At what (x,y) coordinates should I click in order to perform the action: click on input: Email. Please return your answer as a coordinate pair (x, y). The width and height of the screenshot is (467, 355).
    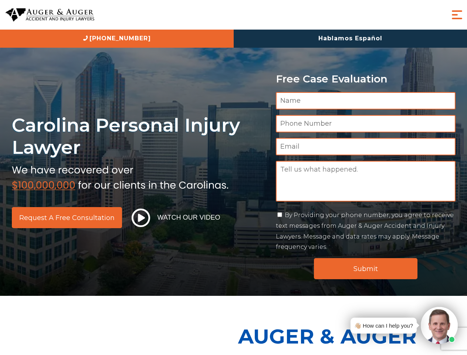
    Looking at the image, I should click on (366, 146).